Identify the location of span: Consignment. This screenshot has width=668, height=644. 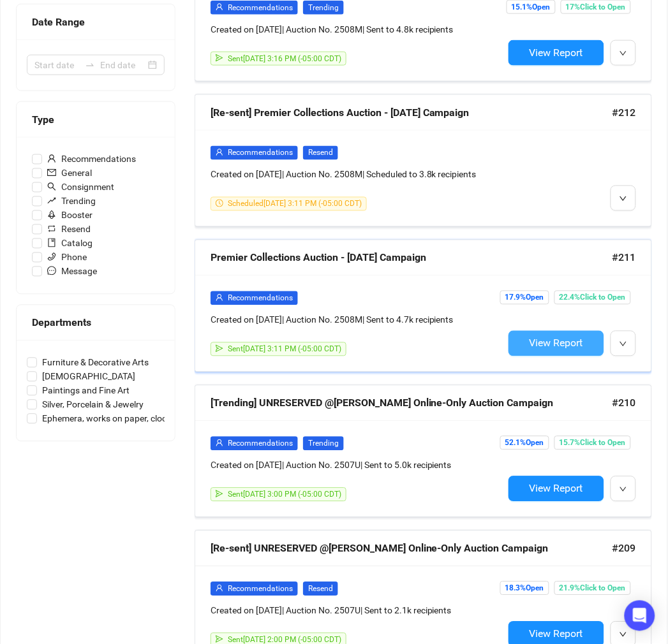
(81, 188).